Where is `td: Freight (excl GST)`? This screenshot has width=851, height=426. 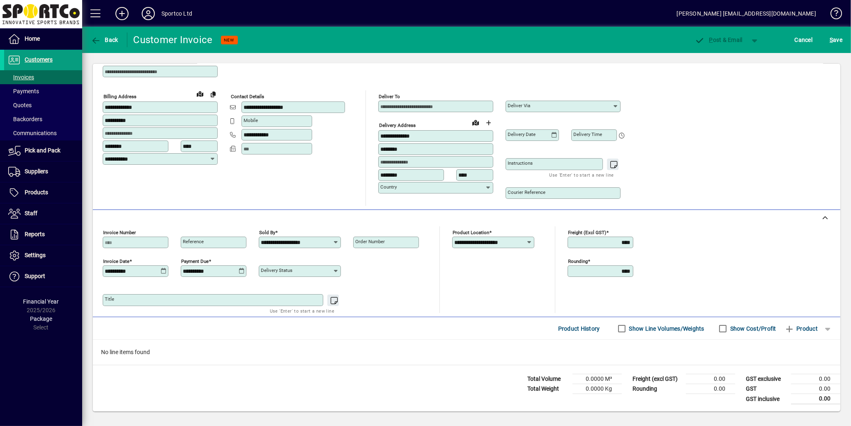
td: Freight (excl GST) is located at coordinates (657, 379).